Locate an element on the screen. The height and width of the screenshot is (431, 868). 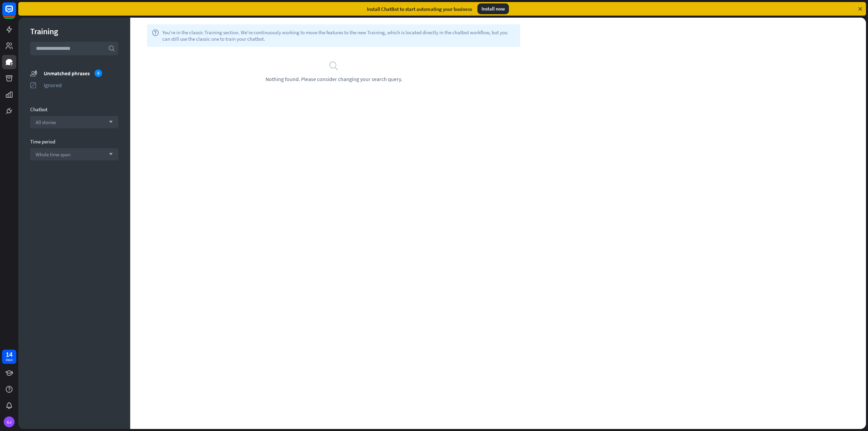
span: Nothing found. Please consider changing your search query. is located at coordinates (333, 79).